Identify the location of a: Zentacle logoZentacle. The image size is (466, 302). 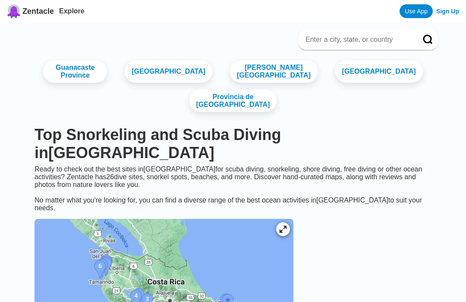
(30, 11).